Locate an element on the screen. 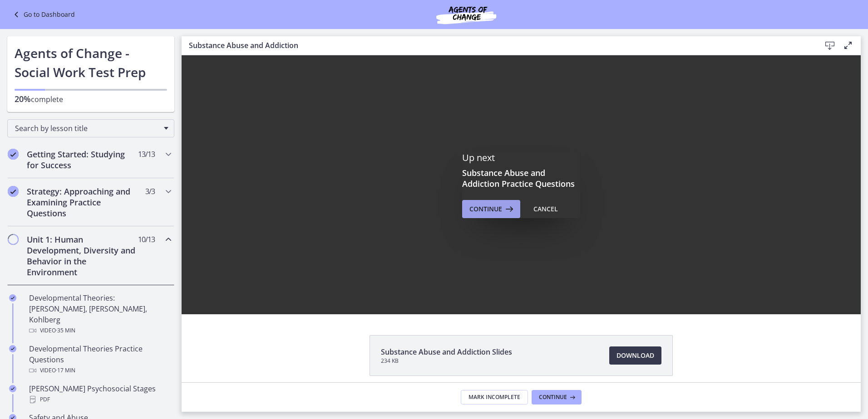 The image size is (868, 419). img: Agents of Change Social Work Test Prep is located at coordinates (466, 14).